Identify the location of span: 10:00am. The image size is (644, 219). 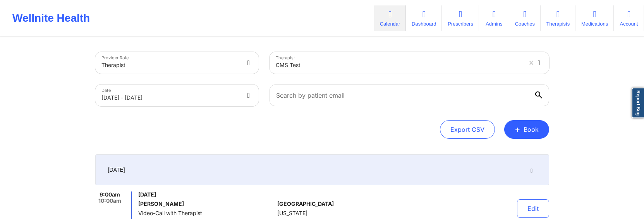
(109, 201).